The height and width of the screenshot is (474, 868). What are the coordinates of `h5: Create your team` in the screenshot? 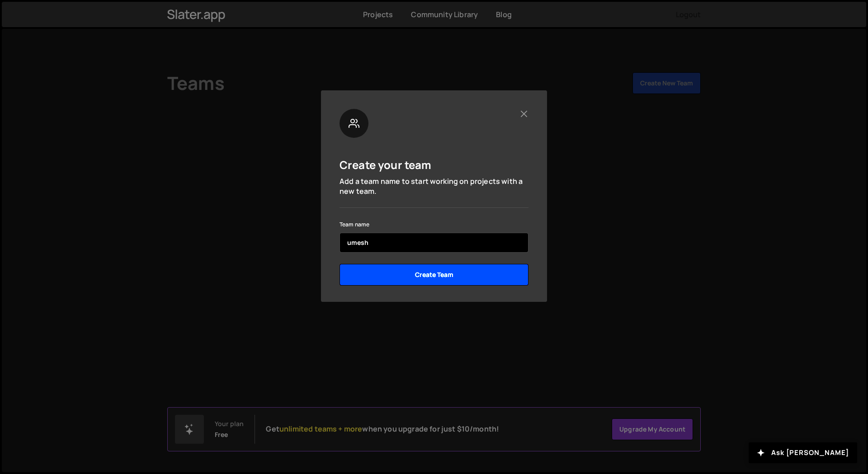 It's located at (385, 164).